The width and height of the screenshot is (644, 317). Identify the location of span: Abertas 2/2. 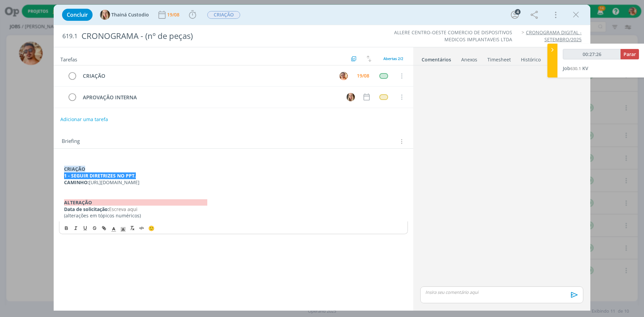
(393, 58).